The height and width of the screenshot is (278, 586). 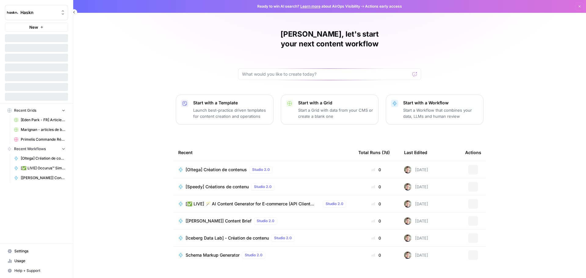 I want to click on button: Recent Grids, so click(x=36, y=110).